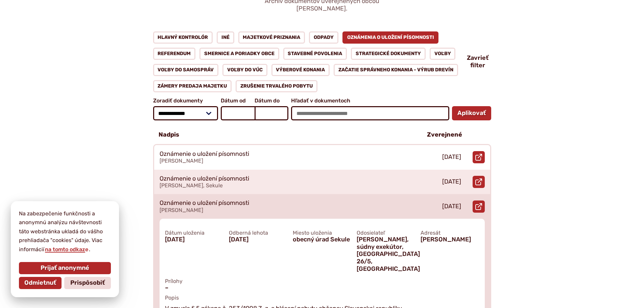  I want to click on span: Dátum od, so click(238, 100).